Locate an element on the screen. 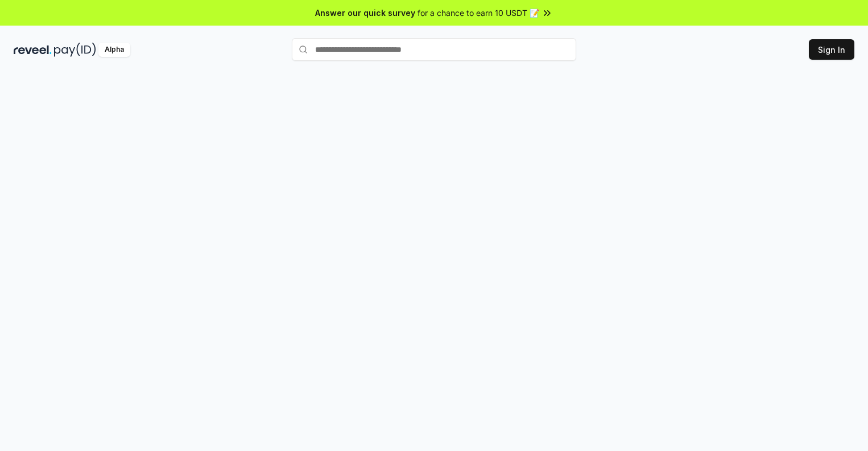 This screenshot has width=868, height=451. button: Sign In is located at coordinates (832, 49).